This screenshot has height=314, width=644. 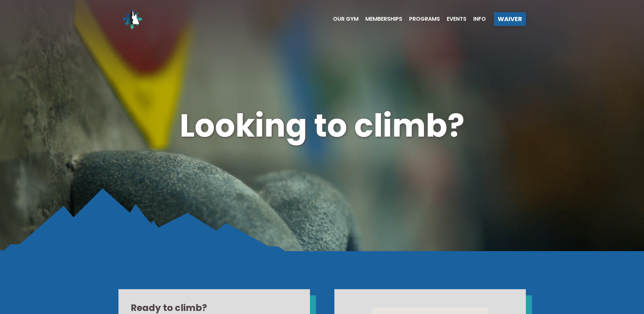 I want to click on a: Programs, so click(x=421, y=19).